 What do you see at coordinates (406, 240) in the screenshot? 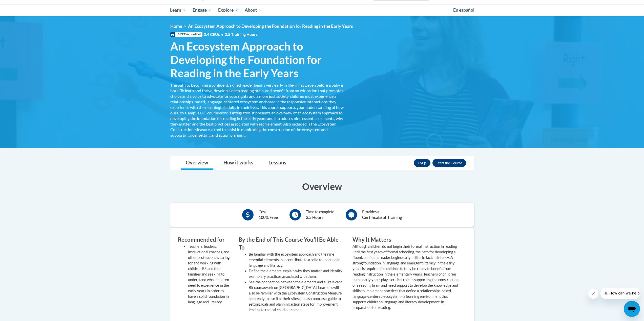
I see `h3: Why It Matters` at bounding box center [406, 240].